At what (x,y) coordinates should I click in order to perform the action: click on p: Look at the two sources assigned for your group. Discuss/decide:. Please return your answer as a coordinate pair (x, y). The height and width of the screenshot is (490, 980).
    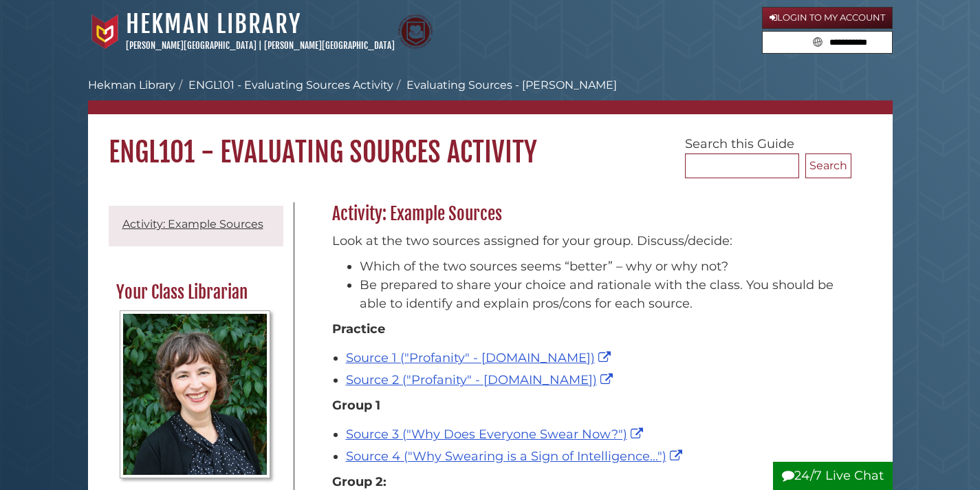
    Looking at the image, I should click on (588, 241).